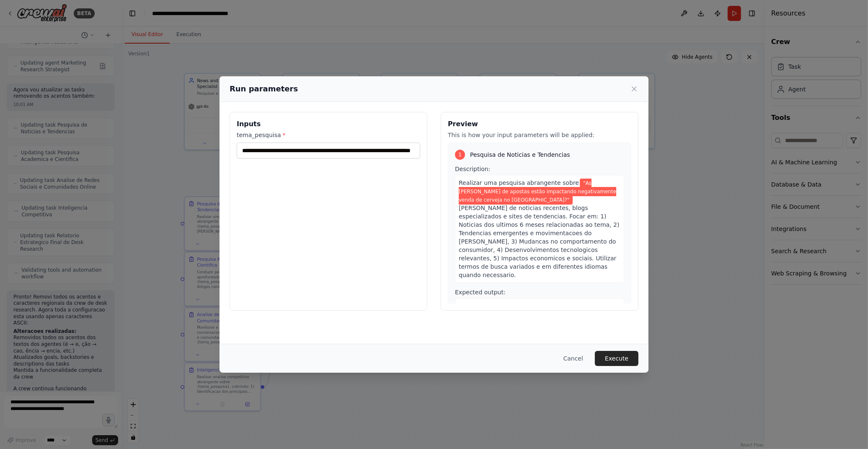 The height and width of the screenshot is (449, 868). Describe the element at coordinates (263, 89) in the screenshot. I see `h2: Run parameters` at that location.